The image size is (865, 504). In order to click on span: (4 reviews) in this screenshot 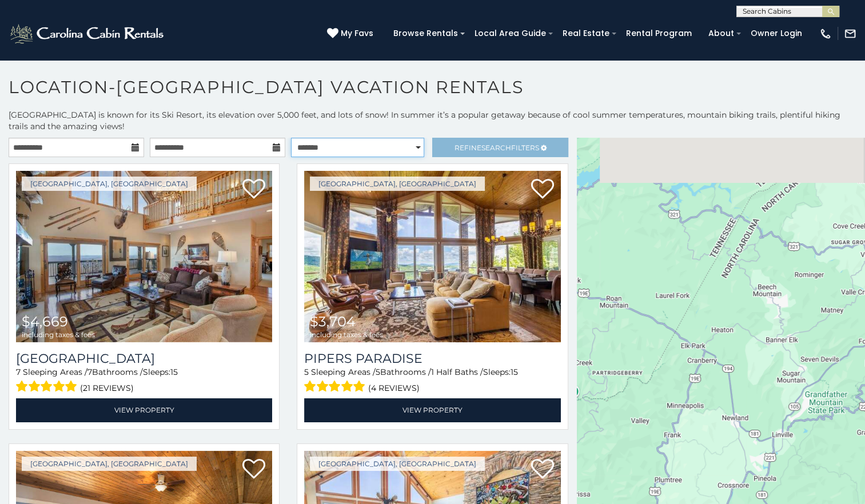, I will do `click(394, 388)`.